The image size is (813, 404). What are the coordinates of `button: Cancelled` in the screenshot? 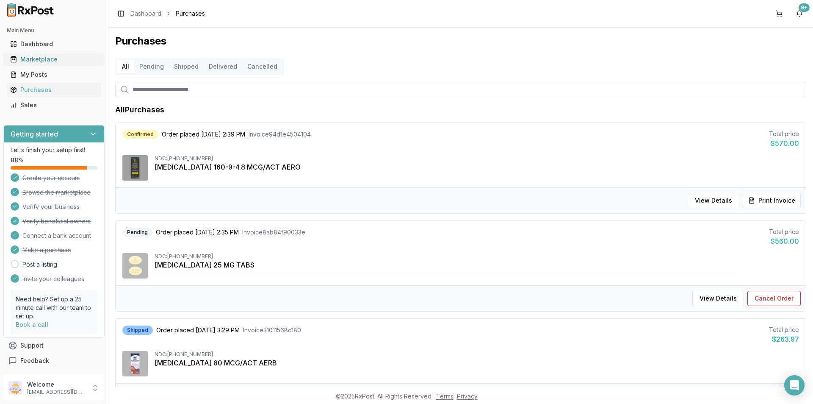 It's located at (262, 66).